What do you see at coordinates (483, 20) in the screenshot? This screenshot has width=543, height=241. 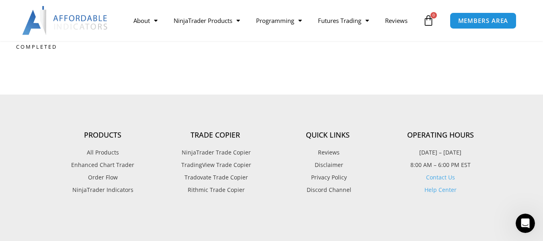 I see `a: MEMBERS AREA` at bounding box center [483, 20].